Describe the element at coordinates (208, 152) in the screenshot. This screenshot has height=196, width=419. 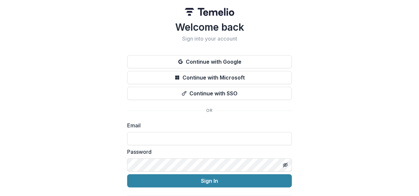
I see `label: Password` at that location.